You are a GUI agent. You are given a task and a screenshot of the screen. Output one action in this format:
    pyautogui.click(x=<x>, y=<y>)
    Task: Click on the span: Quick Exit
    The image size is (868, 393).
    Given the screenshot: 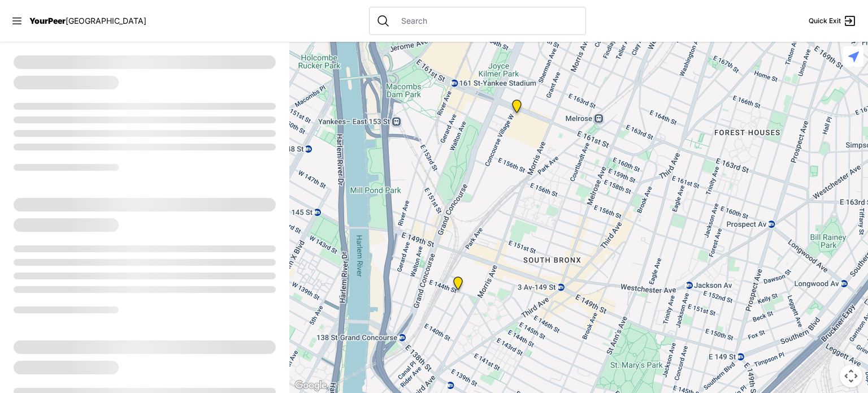 What is the action you would take?
    pyautogui.click(x=825, y=21)
    